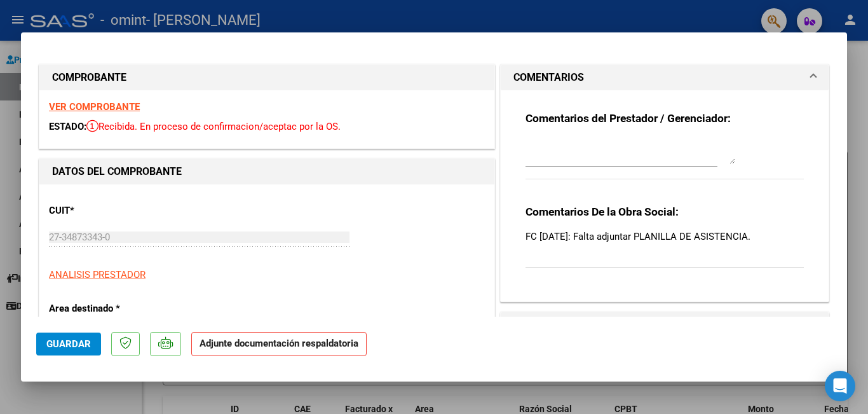 This screenshot has height=414, width=868. What do you see at coordinates (94, 107) in the screenshot?
I see `a: VER COMPROBANTE` at bounding box center [94, 107].